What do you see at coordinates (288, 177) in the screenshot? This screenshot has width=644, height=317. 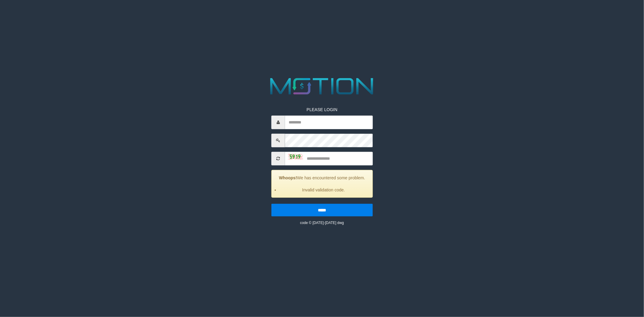 I see `strong: Whoops!` at bounding box center [288, 177].